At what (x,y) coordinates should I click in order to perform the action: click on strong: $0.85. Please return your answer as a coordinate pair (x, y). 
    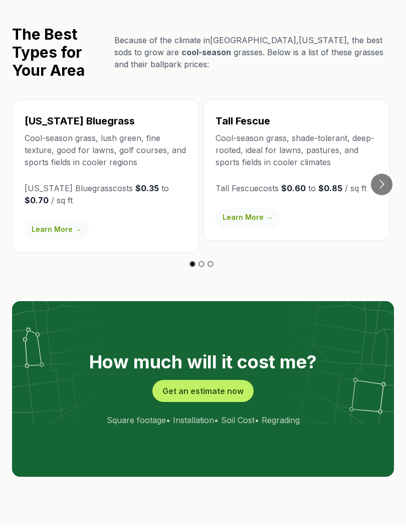
    Looking at the image, I should click on (331, 188).